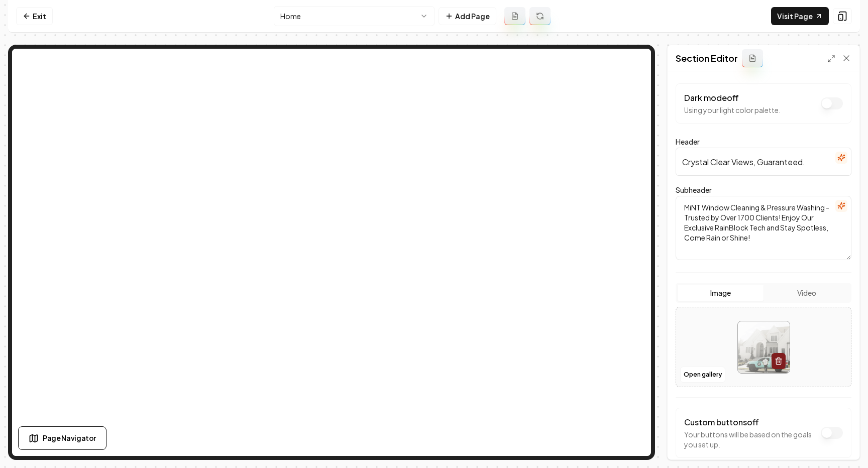 The image size is (868, 468). I want to click on button: Add admin section prompt, so click(752, 58).